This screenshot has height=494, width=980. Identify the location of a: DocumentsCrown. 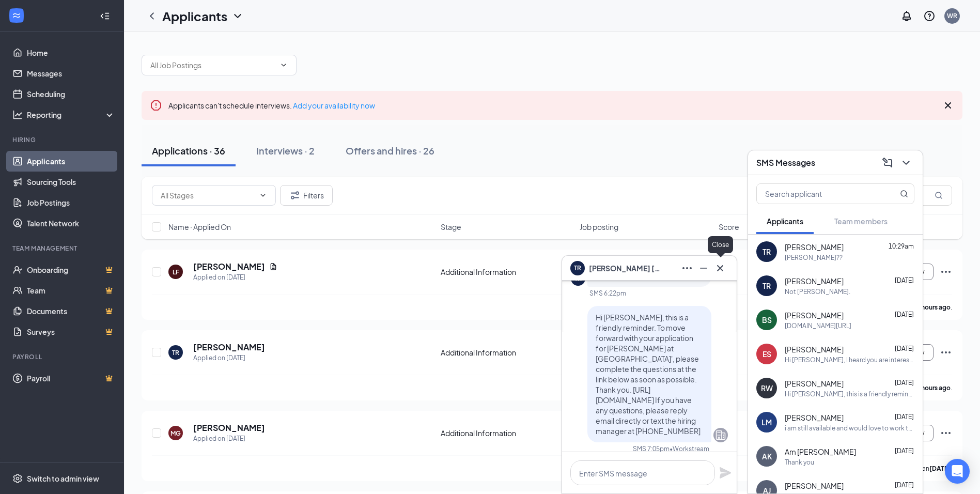
(71, 312).